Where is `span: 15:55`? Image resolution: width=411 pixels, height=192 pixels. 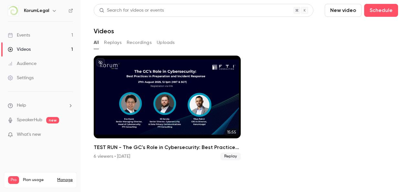
span: 15:55 is located at coordinates (232, 132).